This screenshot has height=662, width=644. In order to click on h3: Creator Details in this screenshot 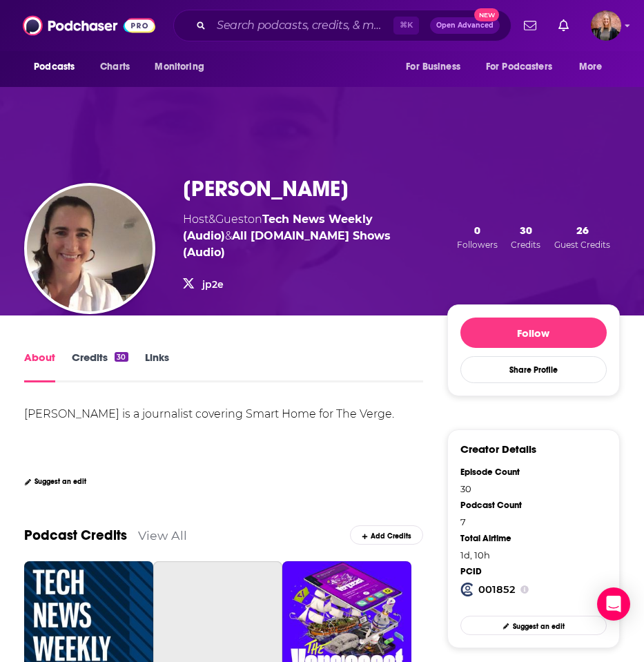, I will do `click(498, 449)`.